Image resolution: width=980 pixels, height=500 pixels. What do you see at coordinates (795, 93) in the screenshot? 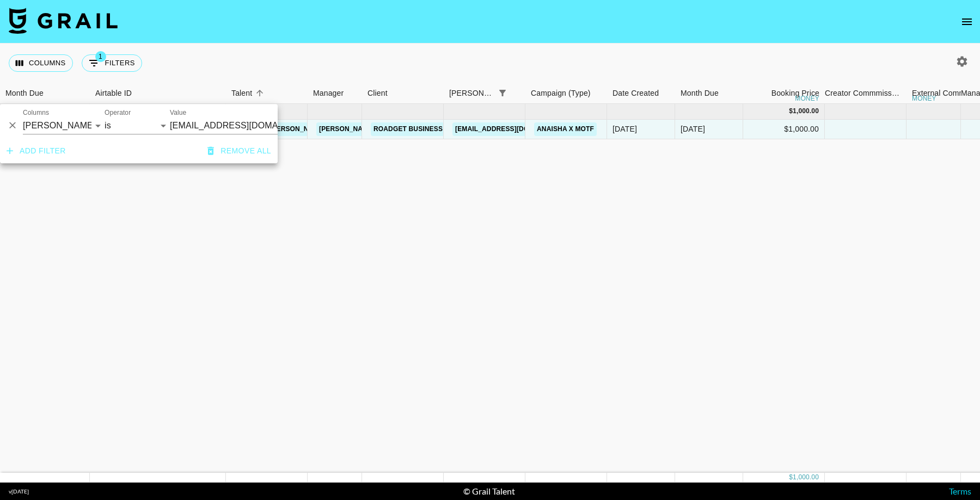
I see `div: Booking Price` at bounding box center [795, 93].